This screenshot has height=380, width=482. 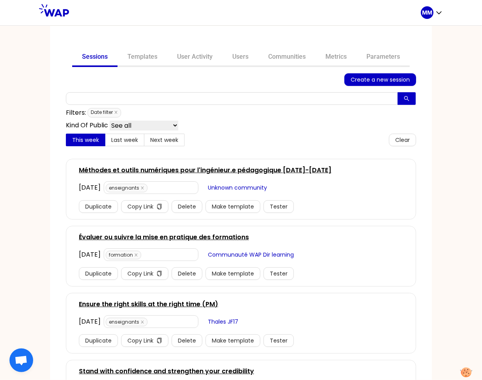 What do you see at coordinates (123, 255) in the screenshot?
I see `span: formation` at bounding box center [123, 255].